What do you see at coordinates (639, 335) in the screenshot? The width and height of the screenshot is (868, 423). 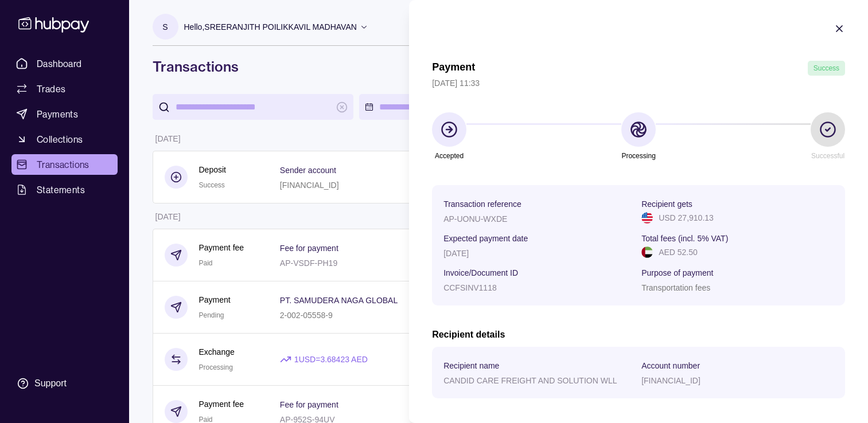 I see `h2: Recipient details` at bounding box center [639, 335].